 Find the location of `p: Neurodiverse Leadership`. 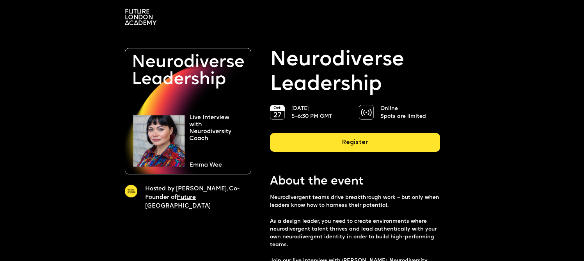

p: Neurodiverse Leadership is located at coordinates (355, 73).